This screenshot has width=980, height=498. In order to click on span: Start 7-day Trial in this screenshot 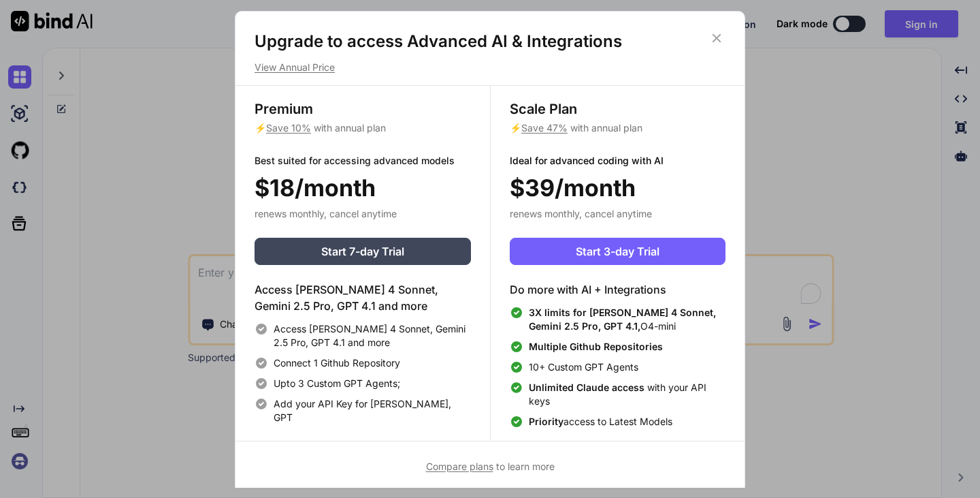, I will do `click(363, 252)`.